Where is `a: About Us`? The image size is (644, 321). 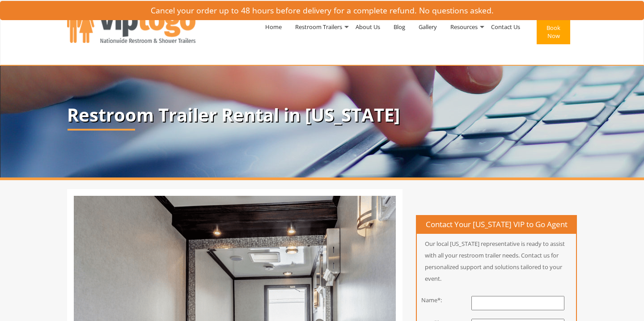
a: About Us is located at coordinates (368, 27).